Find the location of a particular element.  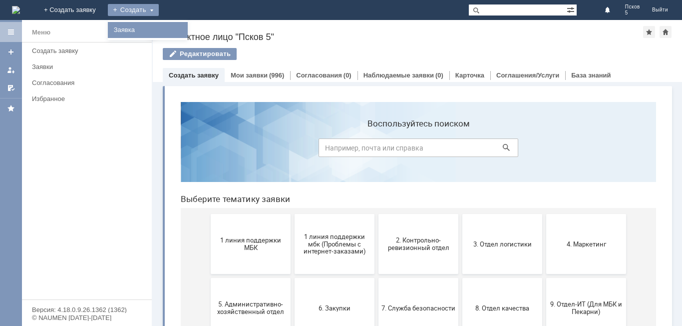

label: Воспользуйтесь поиском is located at coordinates (246, 29).